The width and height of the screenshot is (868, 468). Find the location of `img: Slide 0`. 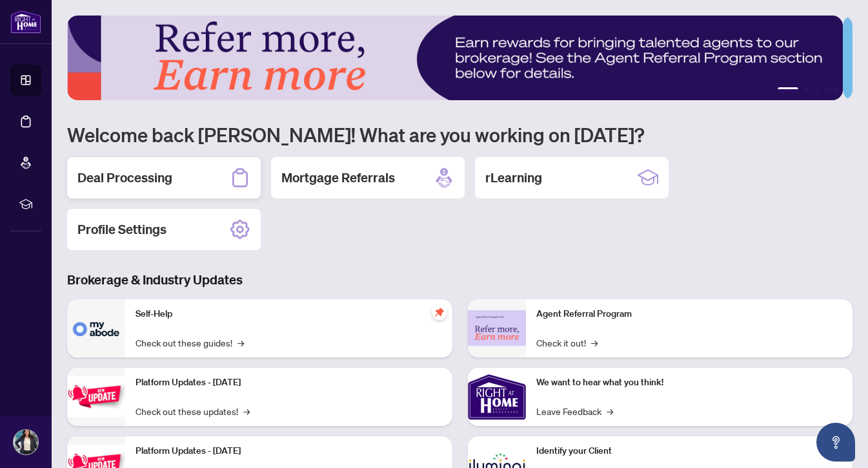

img: Slide 0 is located at coordinates (455, 57).